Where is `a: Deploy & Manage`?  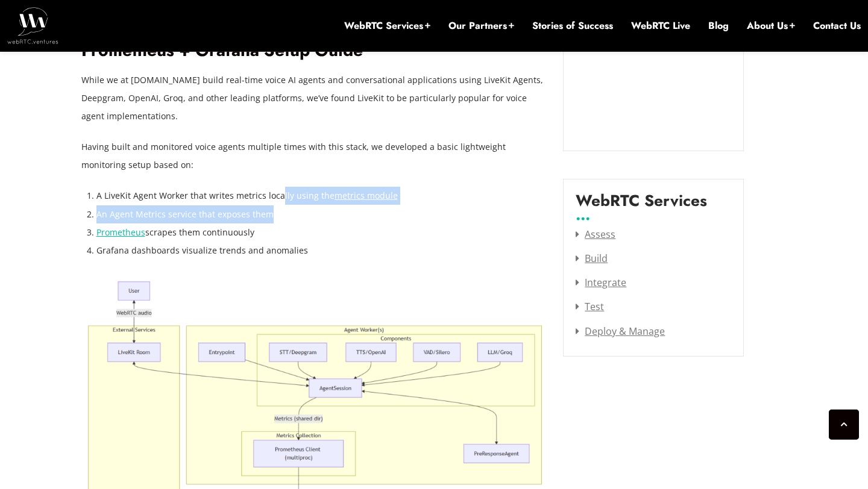
a: Deploy & Manage is located at coordinates (620, 331).